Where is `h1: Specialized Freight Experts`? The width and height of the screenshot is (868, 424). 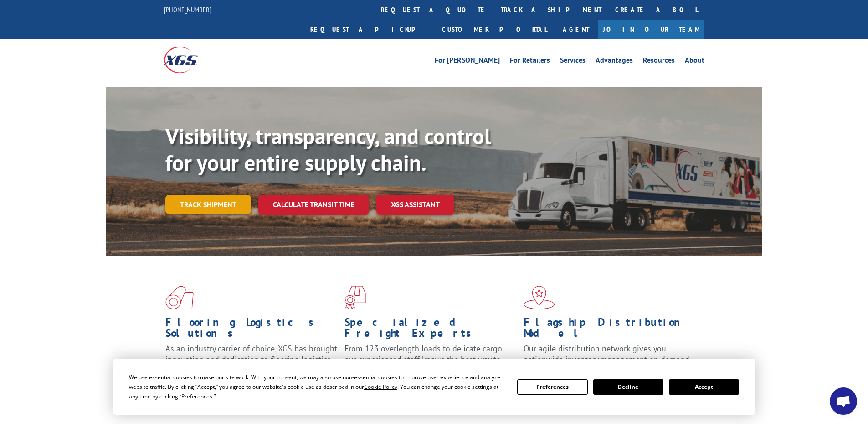 h1: Specialized Freight Experts is located at coordinates (431, 330).